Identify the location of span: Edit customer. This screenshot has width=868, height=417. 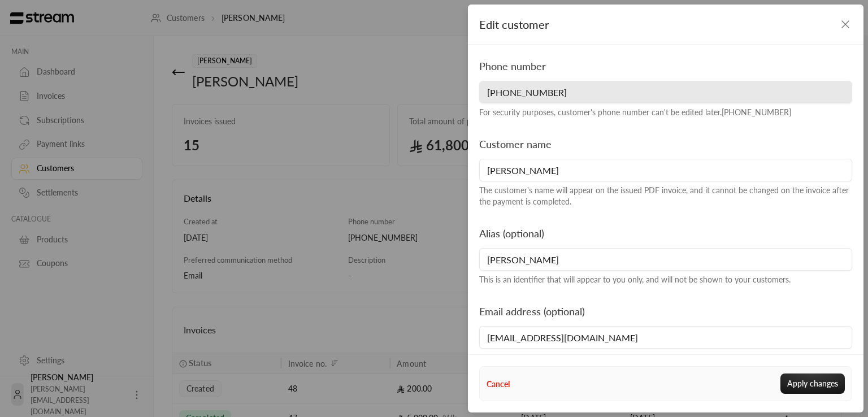
(514, 24).